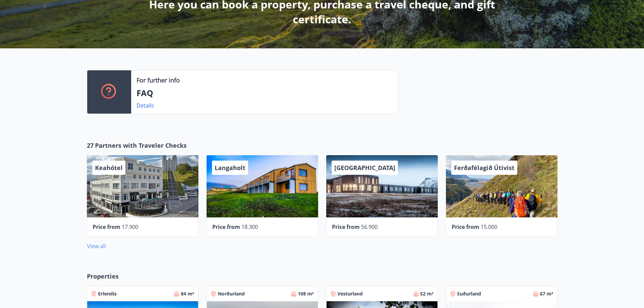 Image resolution: width=644 pixels, height=308 pixels. Describe the element at coordinates (489, 227) in the screenshot. I see `span: 15.000` at that location.